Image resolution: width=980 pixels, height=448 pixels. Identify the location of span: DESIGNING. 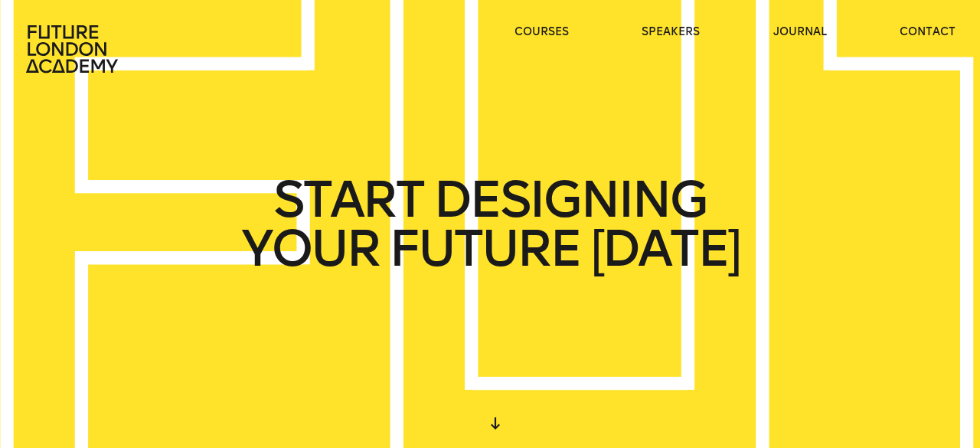
(570, 200).